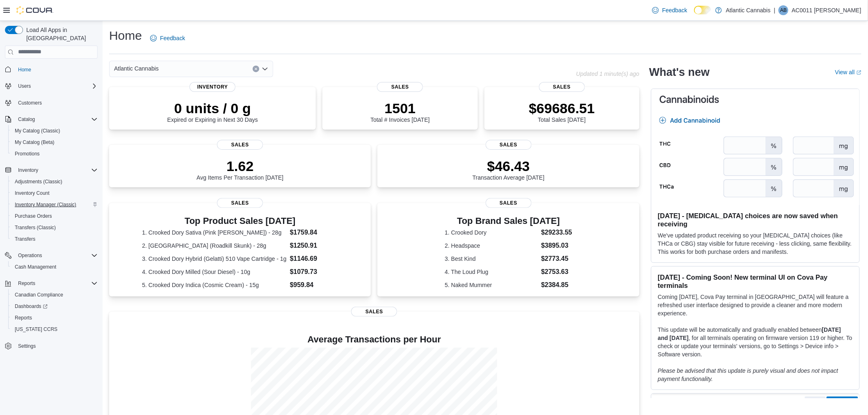 Image resolution: width=868 pixels, height=415 pixels. Describe the element at coordinates (51, 103) in the screenshot. I see `button: Customers` at that location.